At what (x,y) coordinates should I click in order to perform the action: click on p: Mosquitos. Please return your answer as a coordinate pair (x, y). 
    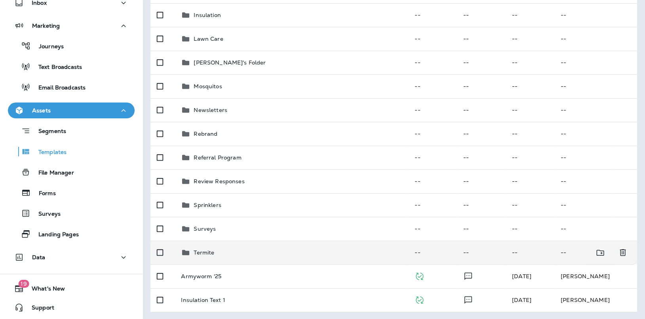
    Looking at the image, I should click on (207, 86).